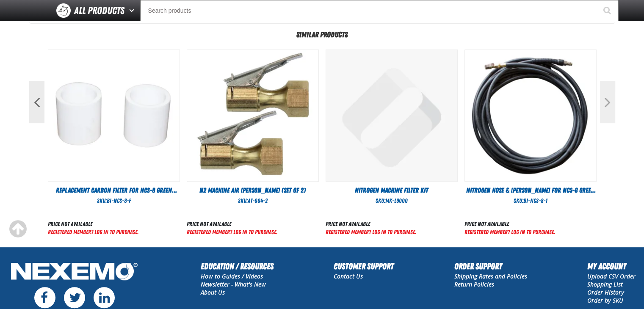 This screenshot has height=309, width=644. Describe the element at coordinates (392, 116) in the screenshot. I see `View Details of the Nitrogen Machine Filter Kit` at that location.